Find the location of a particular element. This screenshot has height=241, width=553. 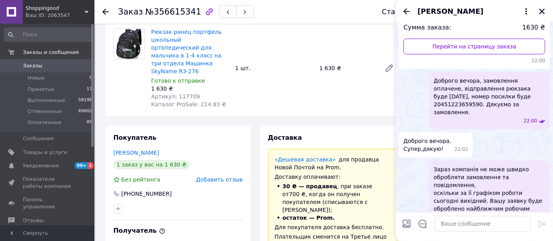

span: 85 is located at coordinates (89, 122).